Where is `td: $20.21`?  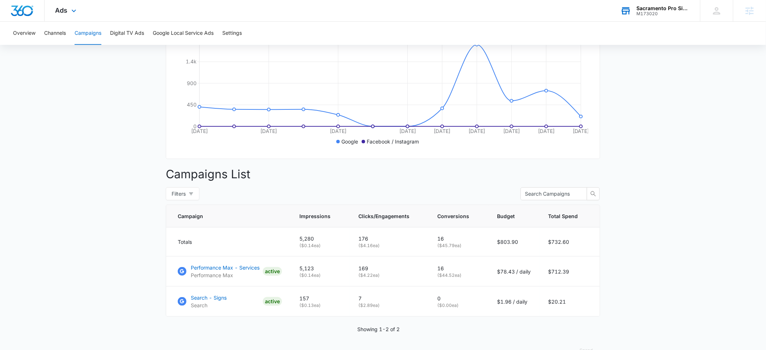 td: $20.21 is located at coordinates (570, 301).